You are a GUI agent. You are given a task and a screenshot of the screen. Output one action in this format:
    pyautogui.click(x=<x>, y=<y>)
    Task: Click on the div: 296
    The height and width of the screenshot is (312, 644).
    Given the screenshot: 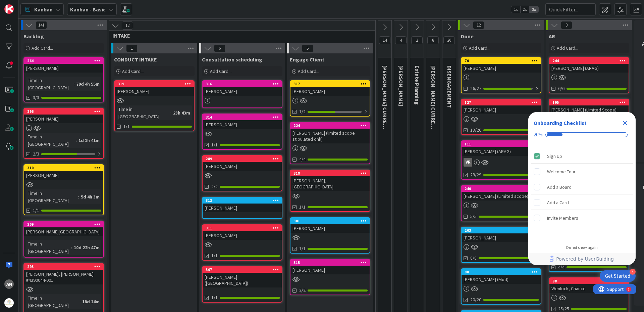 What is the action you would take?
    pyautogui.click(x=64, y=111)
    